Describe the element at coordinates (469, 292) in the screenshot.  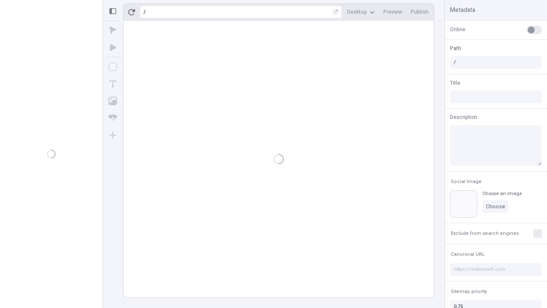
I see `button: Sitemap priority` at that location.